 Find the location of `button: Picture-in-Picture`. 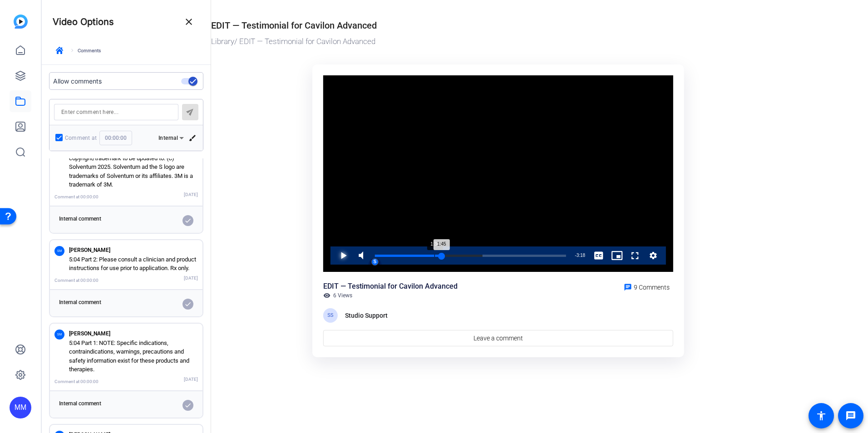

button: Picture-in-Picture is located at coordinates (617, 255).